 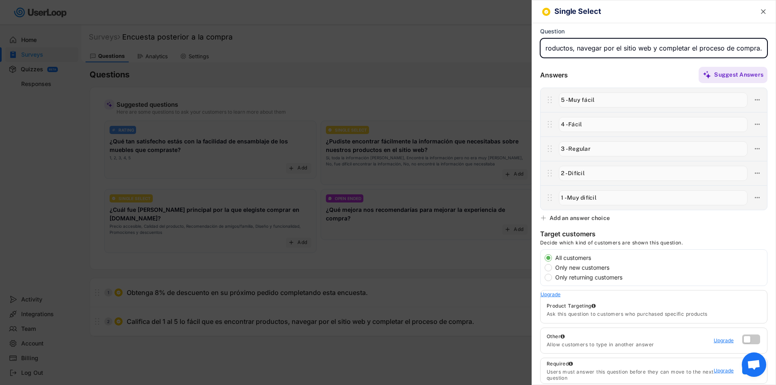 What do you see at coordinates (656, 314) in the screenshot?
I see `div: Ask this question to customers who purchased specific products` at bounding box center [656, 314].